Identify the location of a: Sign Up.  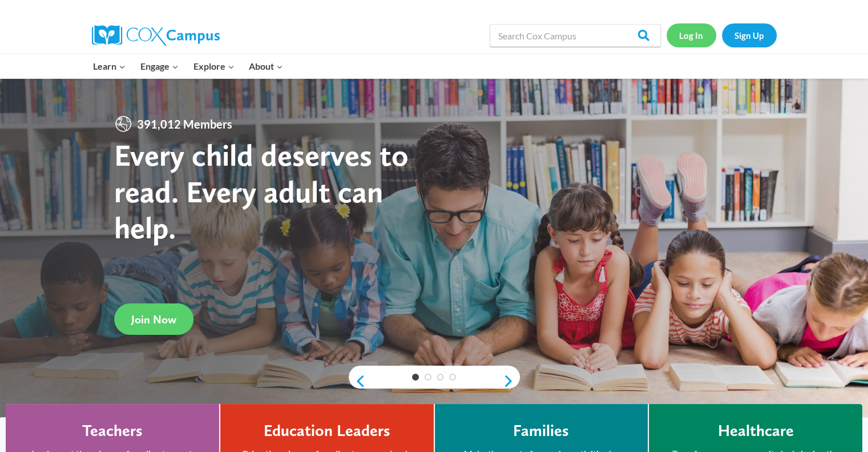
(750, 35).